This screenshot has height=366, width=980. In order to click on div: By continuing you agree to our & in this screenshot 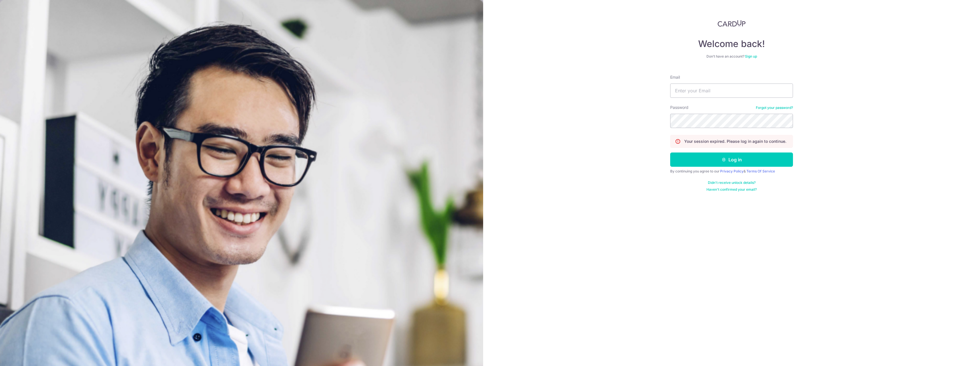, I will do `click(731, 171)`.